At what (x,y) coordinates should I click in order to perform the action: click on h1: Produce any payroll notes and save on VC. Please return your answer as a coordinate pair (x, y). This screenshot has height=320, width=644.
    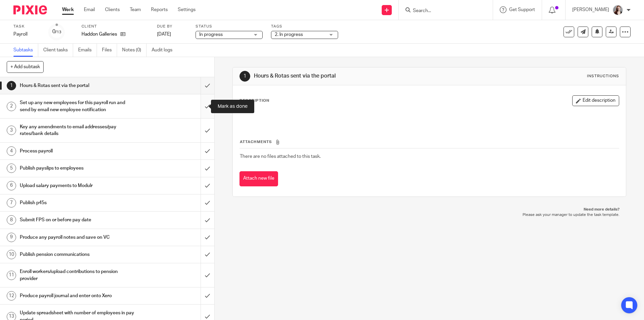
    Looking at the image, I should click on (78, 238).